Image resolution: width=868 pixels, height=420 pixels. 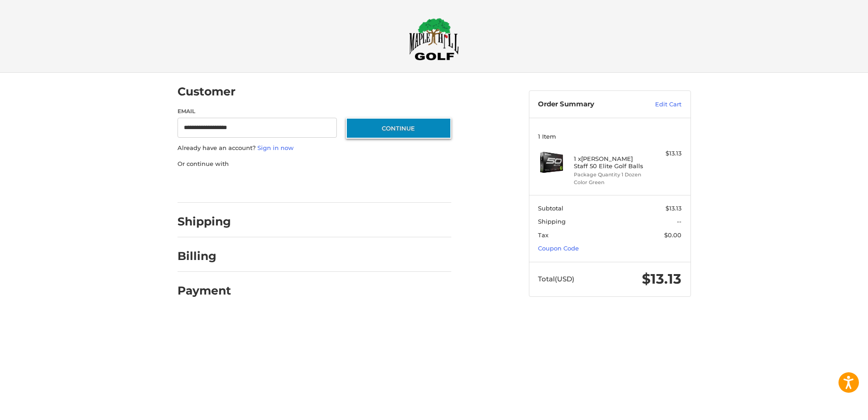 I want to click on h2: Customer, so click(x=206, y=92).